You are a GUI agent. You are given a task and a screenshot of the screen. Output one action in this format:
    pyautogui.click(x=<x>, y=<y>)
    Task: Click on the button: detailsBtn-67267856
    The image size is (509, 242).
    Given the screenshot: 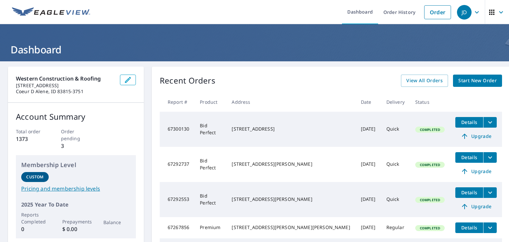 What is the action you would take?
    pyautogui.click(x=469, y=228)
    